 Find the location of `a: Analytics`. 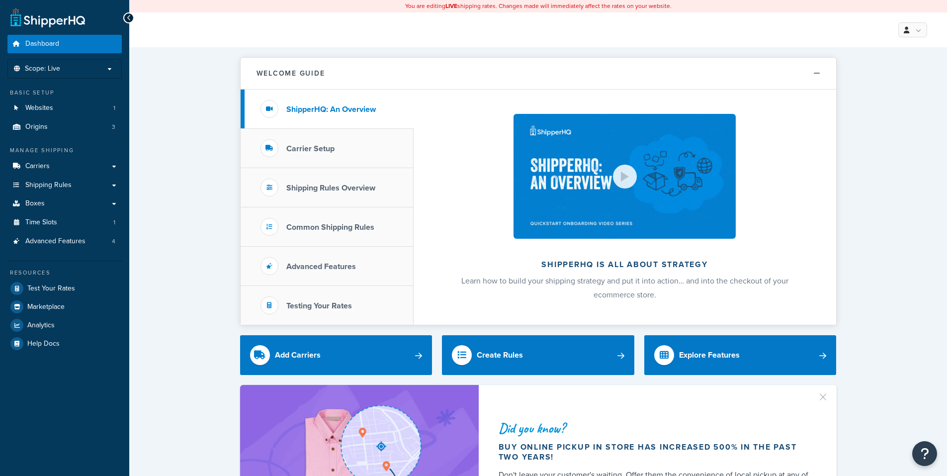

a: Analytics is located at coordinates (65, 325).